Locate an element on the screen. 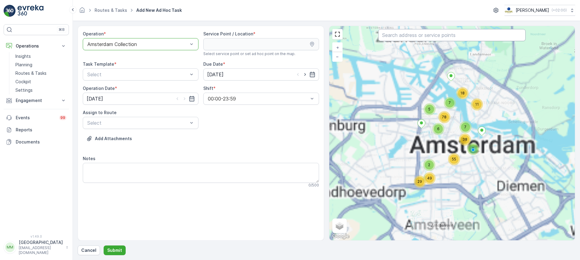 The width and height of the screenshot is (580, 260). p: Reports is located at coordinates (41, 130).